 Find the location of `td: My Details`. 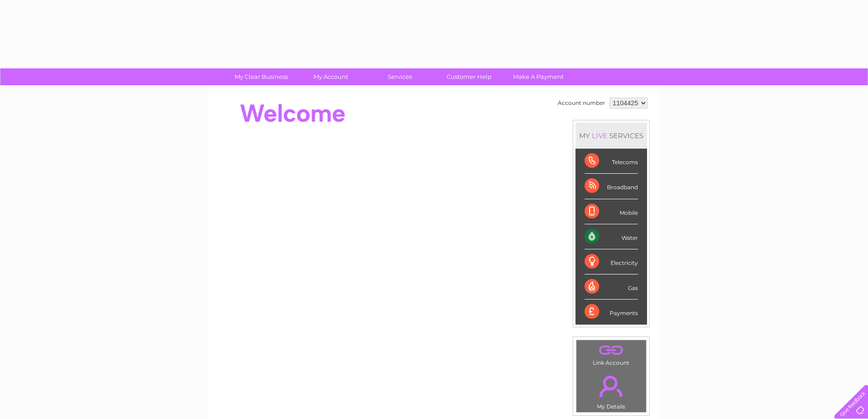

td: My Details is located at coordinates (611, 390).